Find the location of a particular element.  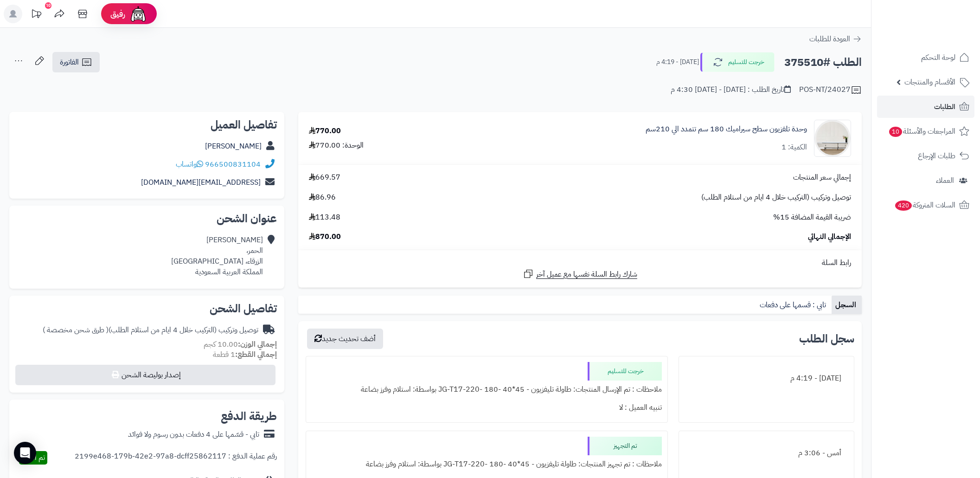

span: ( طرق شحن مخصصة ) is located at coordinates (76, 330).